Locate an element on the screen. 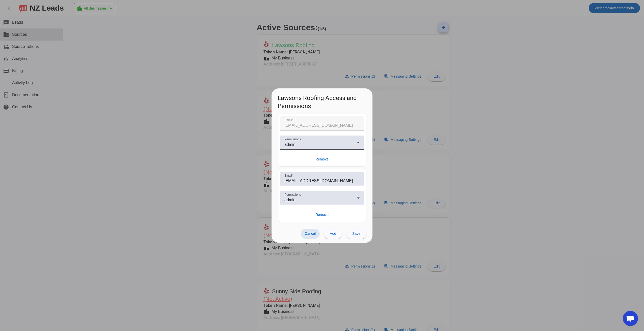 The image size is (644, 331). button: Cancel is located at coordinates (310, 234).